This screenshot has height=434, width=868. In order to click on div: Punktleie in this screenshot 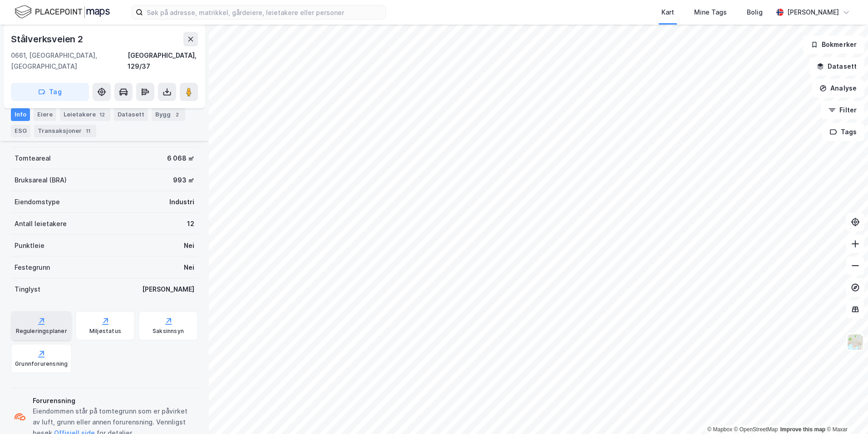, I will do `click(29, 246)`.